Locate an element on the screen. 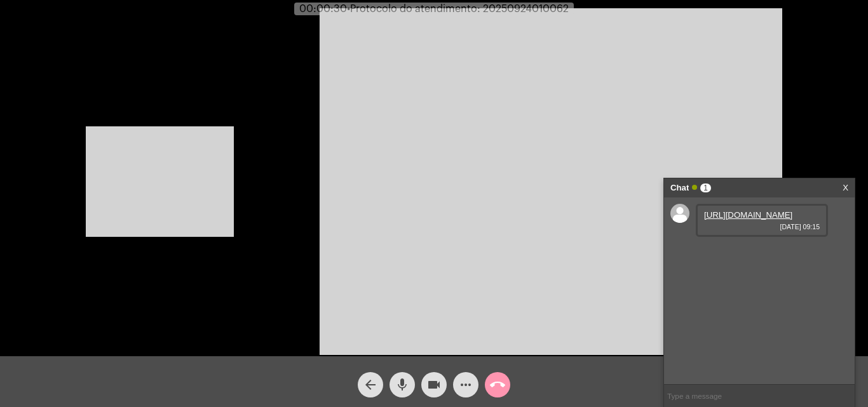  span: 00:00:30 is located at coordinates (322, 9).